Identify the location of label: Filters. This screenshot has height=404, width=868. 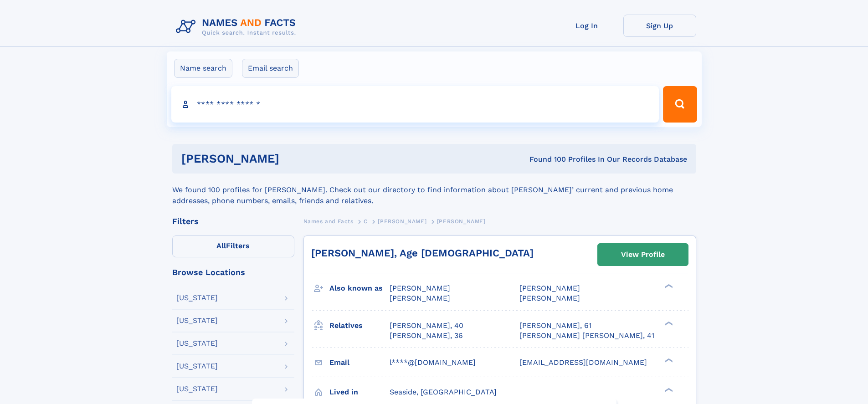
(233, 246).